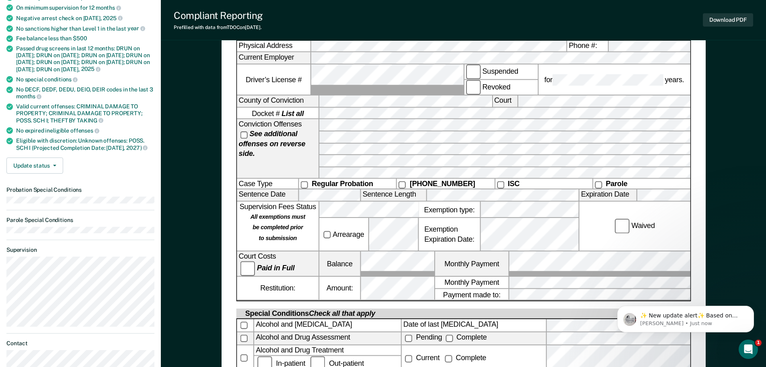  Describe the element at coordinates (617, 184) in the screenshot. I see `strong: Parole` at that location.